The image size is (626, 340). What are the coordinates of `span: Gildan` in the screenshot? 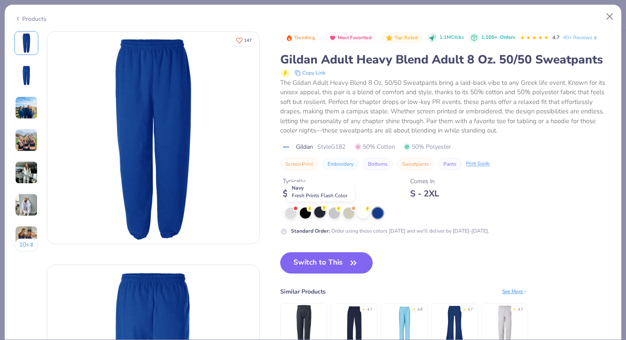 It's located at (305, 147).